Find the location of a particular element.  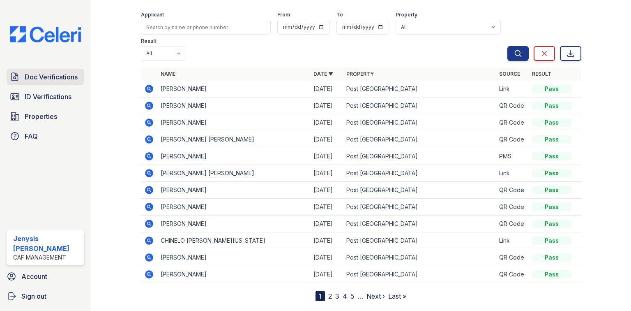

label: Property is located at coordinates (406, 15).